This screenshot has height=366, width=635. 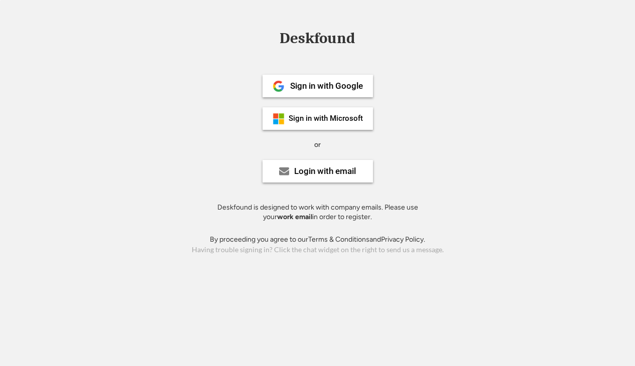 I want to click on div: Sign in with Microsoft, so click(x=326, y=118).